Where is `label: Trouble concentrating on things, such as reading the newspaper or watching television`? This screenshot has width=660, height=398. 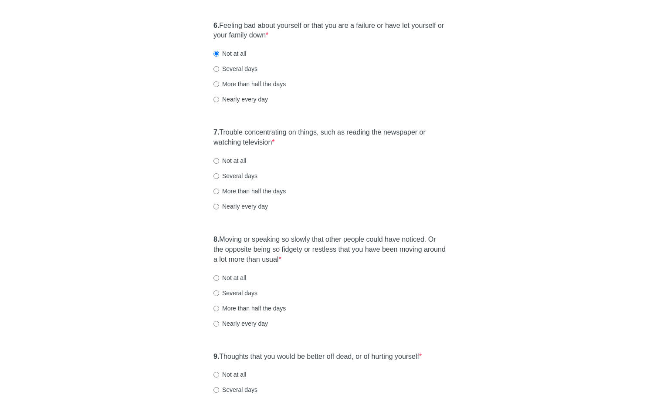 label: Trouble concentrating on things, such as reading the newspaper or watching television is located at coordinates (330, 138).